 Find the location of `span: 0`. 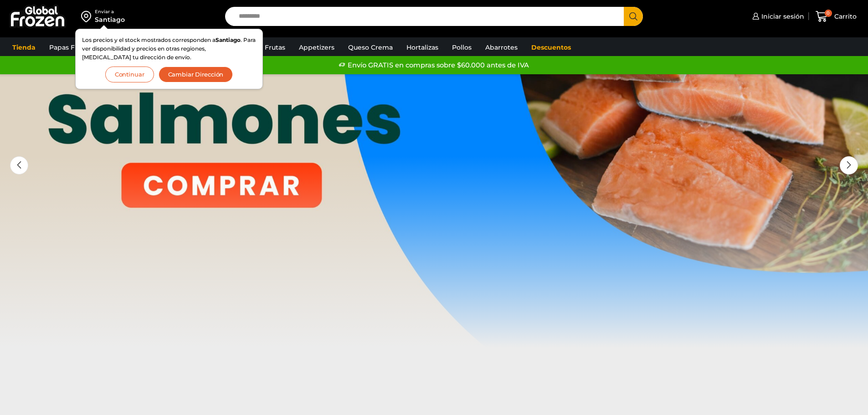

span: 0 is located at coordinates (829, 13).